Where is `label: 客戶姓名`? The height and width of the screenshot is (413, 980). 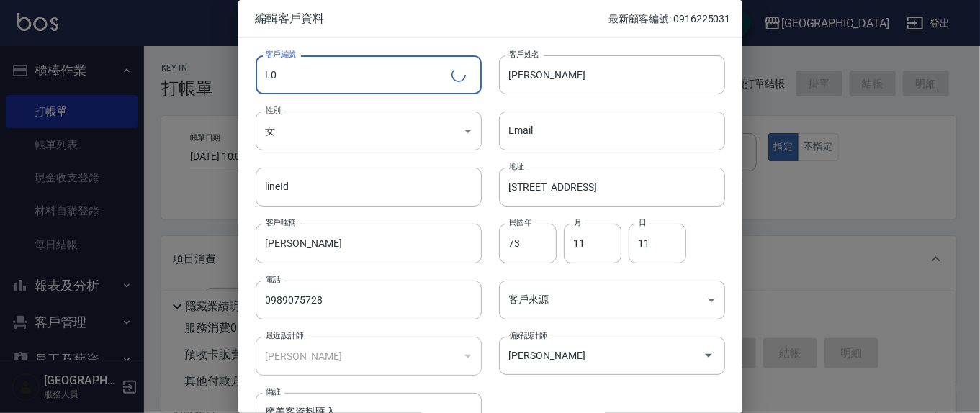
label: 客戶姓名 is located at coordinates (525, 54).